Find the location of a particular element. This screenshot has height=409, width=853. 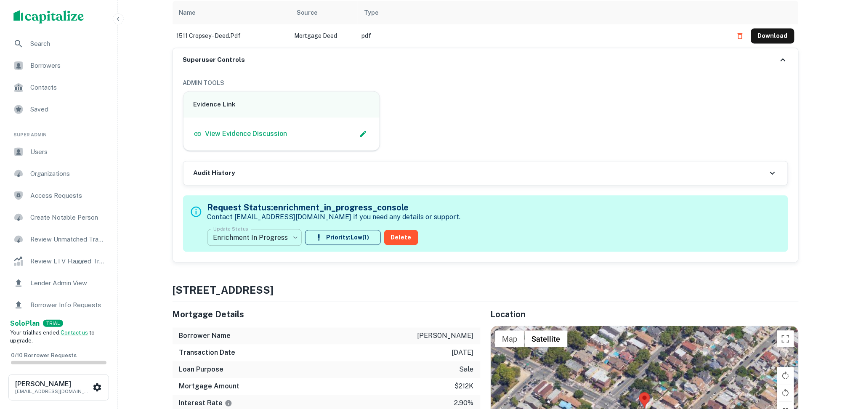

a: Saved is located at coordinates (58, 109).